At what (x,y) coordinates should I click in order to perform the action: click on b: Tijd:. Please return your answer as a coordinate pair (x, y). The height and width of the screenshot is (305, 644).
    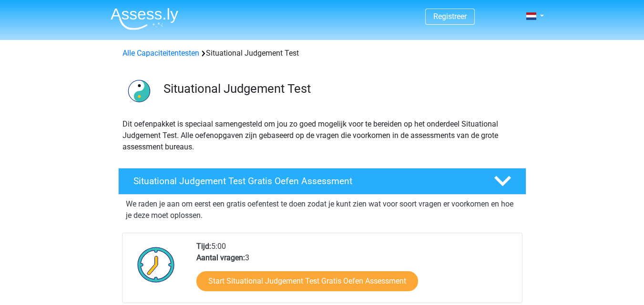
    Looking at the image, I should click on (204, 247).